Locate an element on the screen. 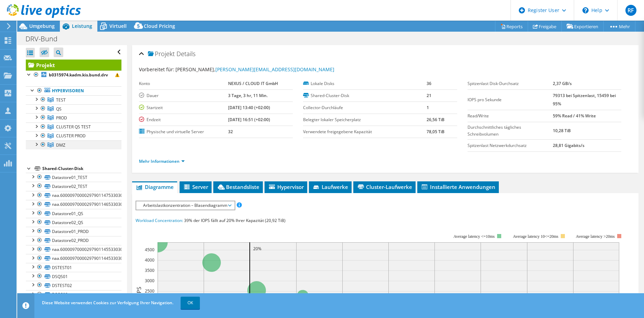 The height and width of the screenshot is (318, 644). label: Spitzenlast Disk-Durchsatz is located at coordinates (511, 83).